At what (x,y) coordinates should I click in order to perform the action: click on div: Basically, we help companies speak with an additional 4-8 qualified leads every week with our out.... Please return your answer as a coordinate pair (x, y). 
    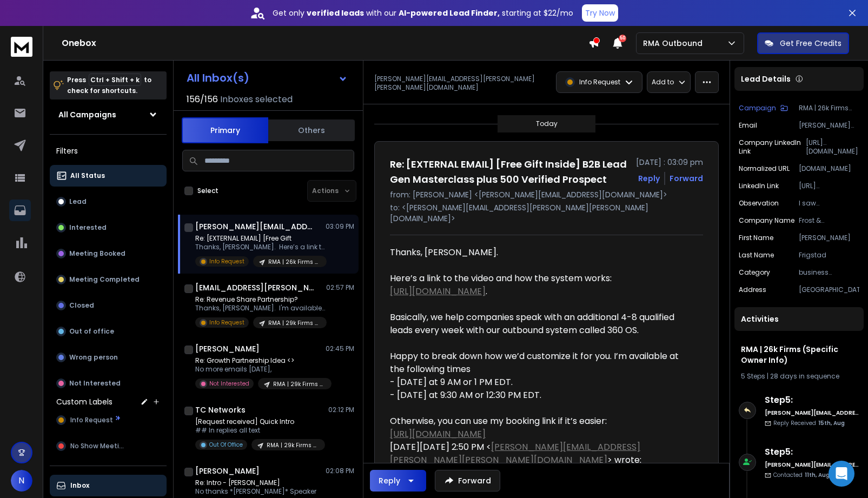
    Looking at the image, I should click on (542, 324).